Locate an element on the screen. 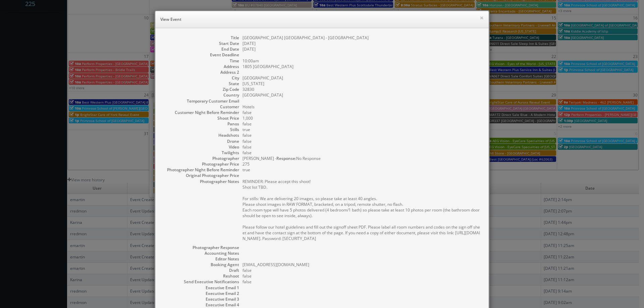  dt: Editor Notes is located at coordinates (201, 259).